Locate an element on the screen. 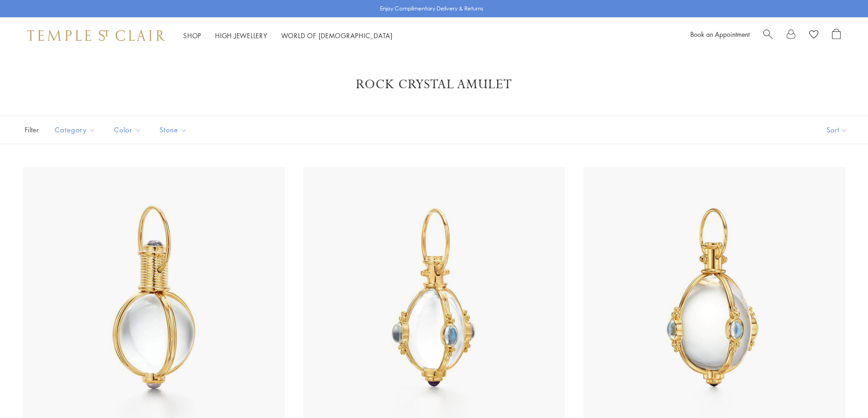  p: Enjoy Complimentary Delivery & Returns is located at coordinates (431, 8).